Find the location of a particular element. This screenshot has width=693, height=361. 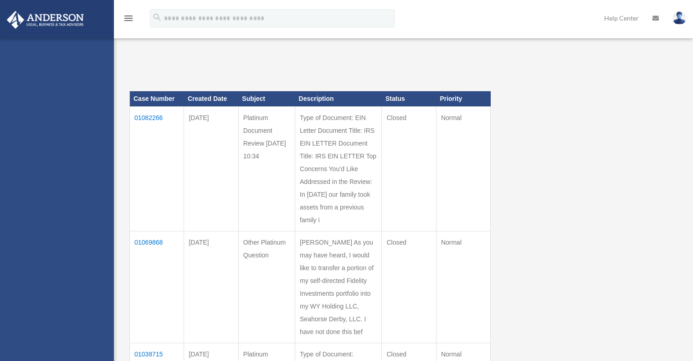

i: search is located at coordinates (157, 17).